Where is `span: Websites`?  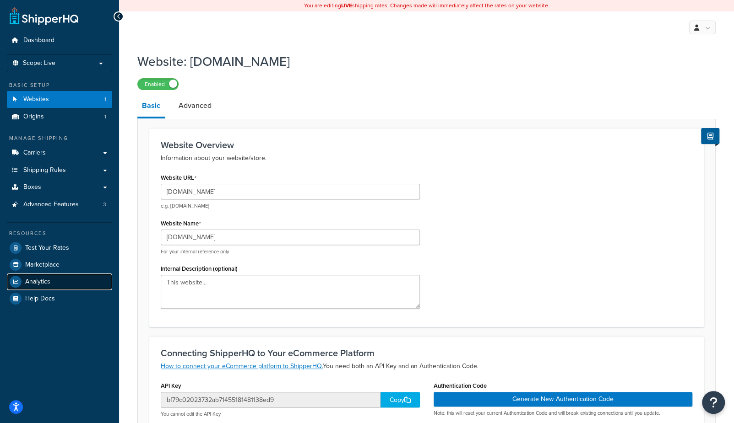 span: Websites is located at coordinates (36, 99).